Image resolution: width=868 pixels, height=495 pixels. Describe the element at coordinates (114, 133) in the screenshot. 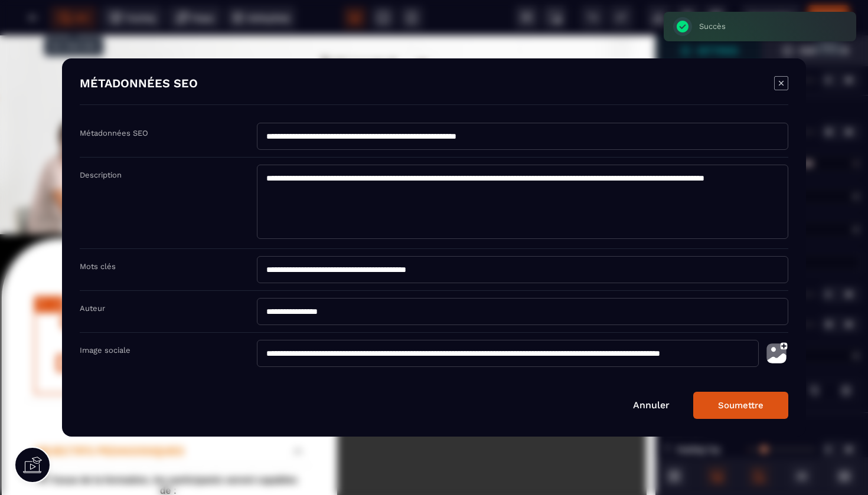

I see `label: Métadonnées SEO` at that location.